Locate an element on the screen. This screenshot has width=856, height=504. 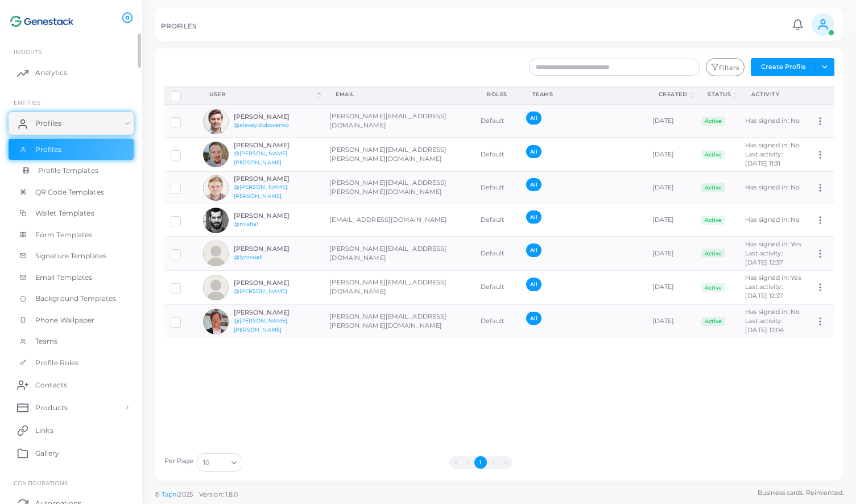
div: Status is located at coordinates (719, 95).